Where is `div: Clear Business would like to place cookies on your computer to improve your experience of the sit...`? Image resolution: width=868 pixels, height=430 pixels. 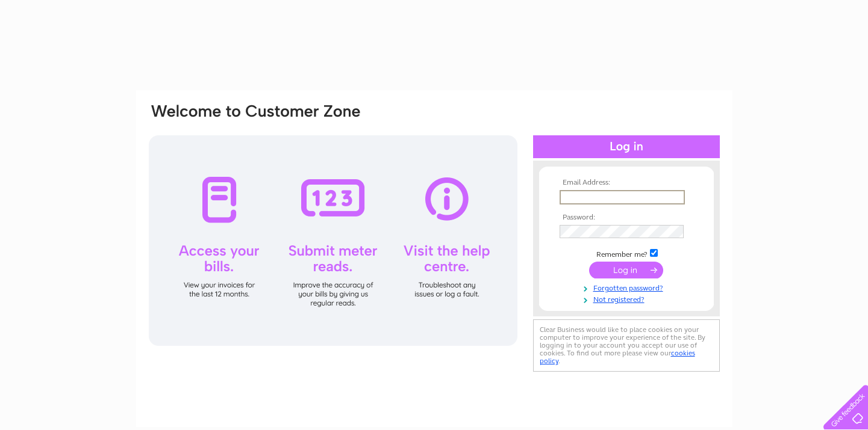 div: Clear Business would like to place cookies on your computer to improve your experience of the sit... is located at coordinates (626, 345).